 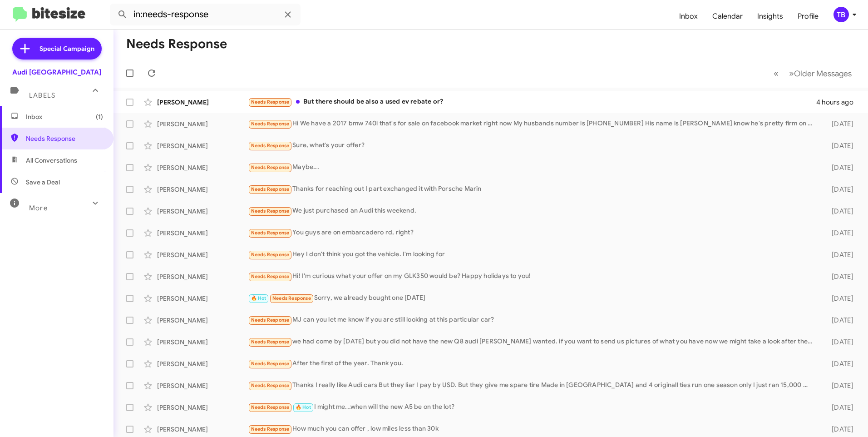 What do you see at coordinates (808, 16) in the screenshot?
I see `span: Profile` at bounding box center [808, 16].